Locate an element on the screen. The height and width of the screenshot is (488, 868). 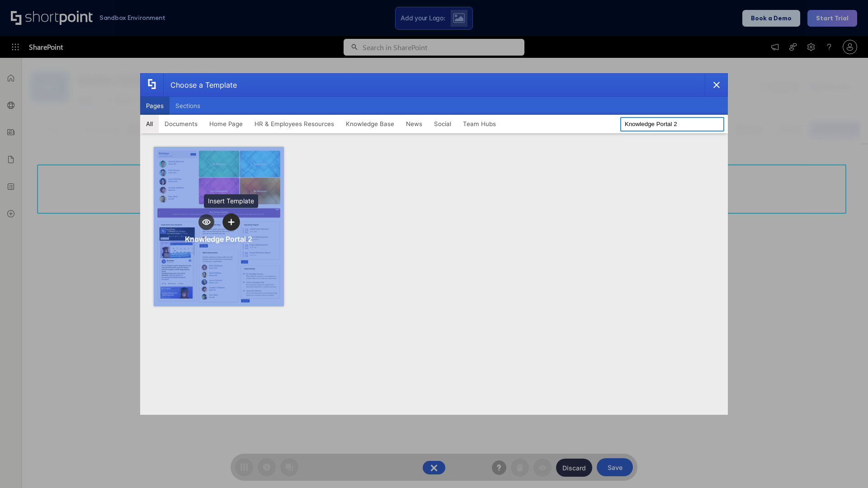
button: Pages is located at coordinates (155, 105).